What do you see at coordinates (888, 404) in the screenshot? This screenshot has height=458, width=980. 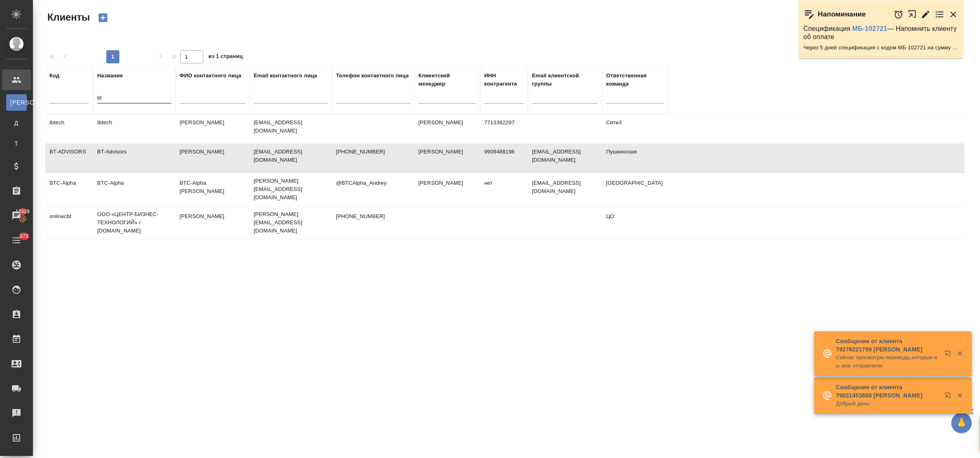 I see `p: Добрый день!` at bounding box center [888, 404].